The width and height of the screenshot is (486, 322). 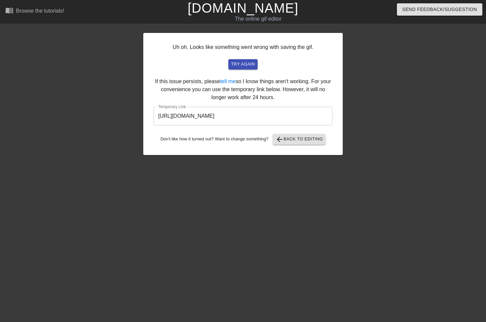 What do you see at coordinates (299, 139) in the screenshot?
I see `button: Back to Editing` at bounding box center [299, 139].